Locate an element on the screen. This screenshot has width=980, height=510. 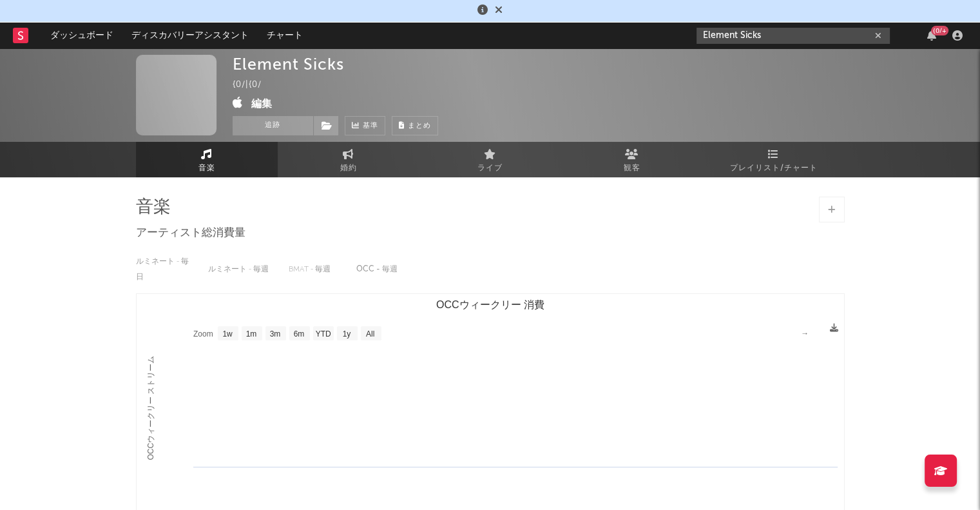
text: Zoom is located at coordinates (203, 334).